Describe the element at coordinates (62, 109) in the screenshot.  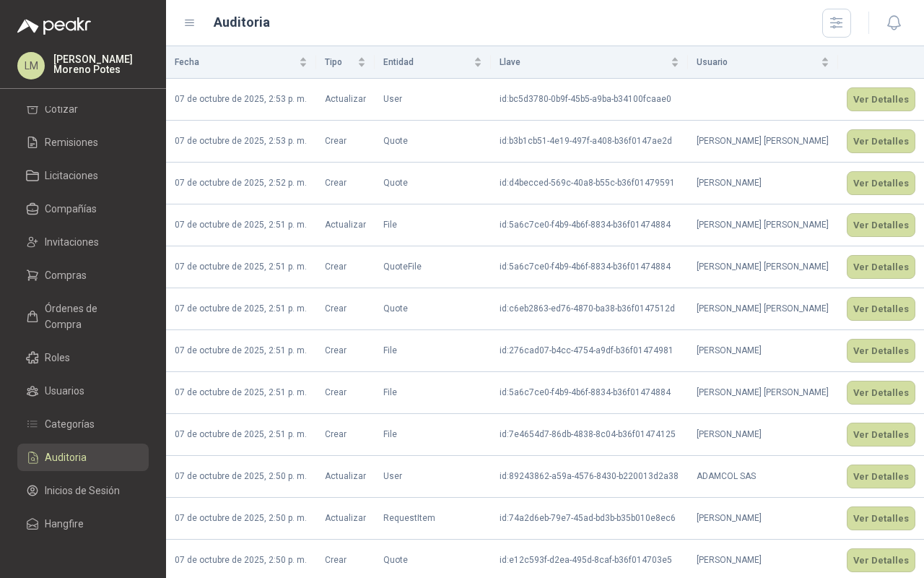
I see `span: Cotizar` at that location.